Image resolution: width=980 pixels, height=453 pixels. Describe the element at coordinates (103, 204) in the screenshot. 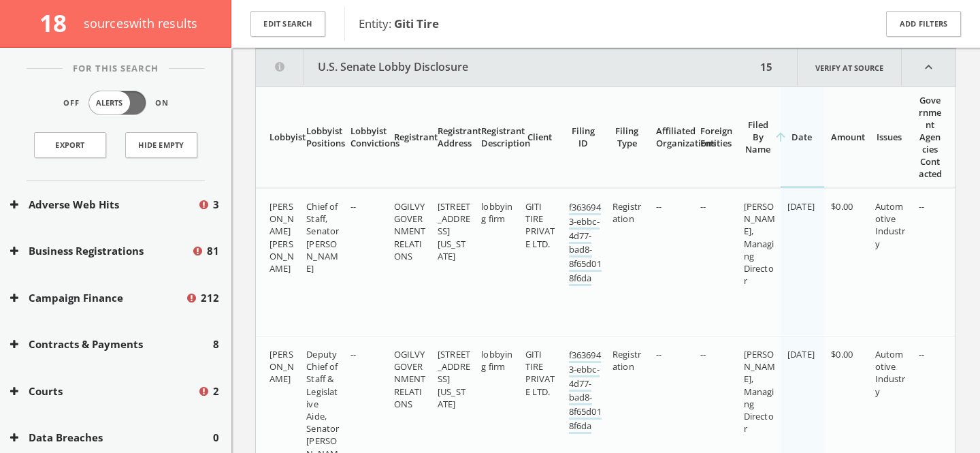

I see `button: Adverse Web Hits` at that location.